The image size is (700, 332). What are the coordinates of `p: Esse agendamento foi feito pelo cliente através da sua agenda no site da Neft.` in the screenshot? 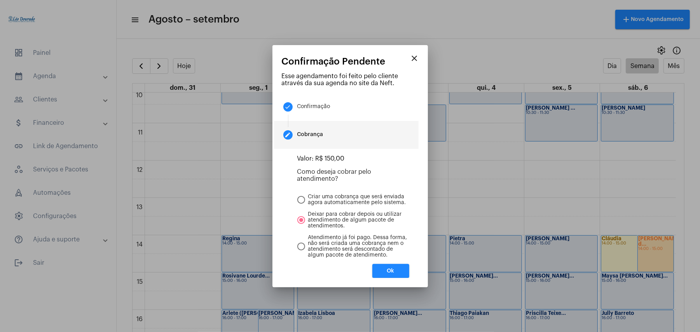 It's located at (350, 80).